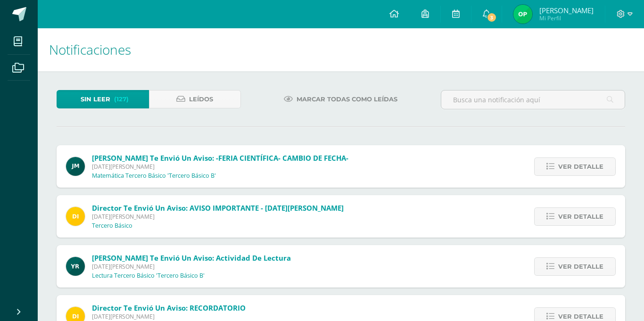 This screenshot has width=644, height=321. What do you see at coordinates (112, 226) in the screenshot?
I see `p: Tercero Básico` at bounding box center [112, 226].